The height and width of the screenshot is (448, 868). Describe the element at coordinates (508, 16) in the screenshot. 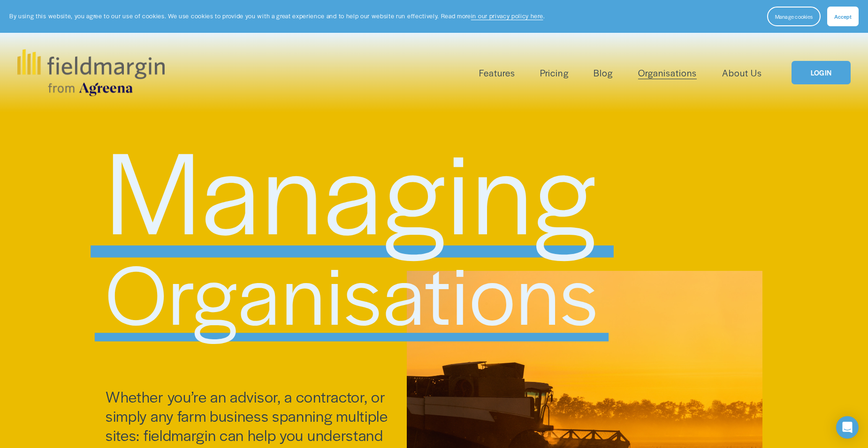

I see `a: in our privacy policy here` at that location.